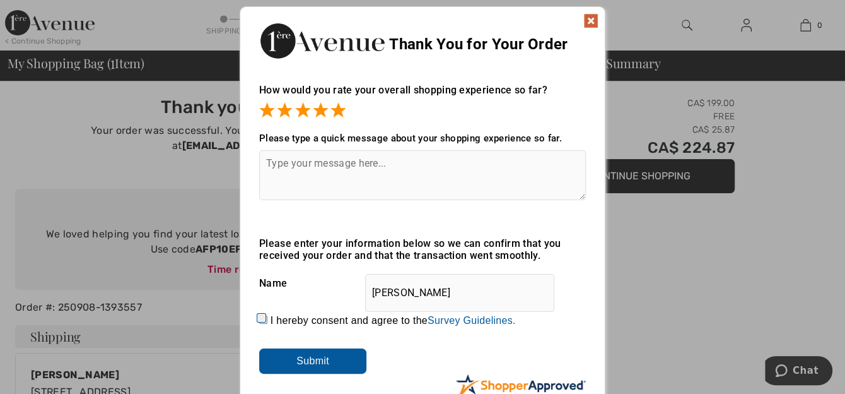  What do you see at coordinates (423, 249) in the screenshot?
I see `div: Please enter your information below so we can confirm that you received your order and that the t...` at bounding box center [423, 249].